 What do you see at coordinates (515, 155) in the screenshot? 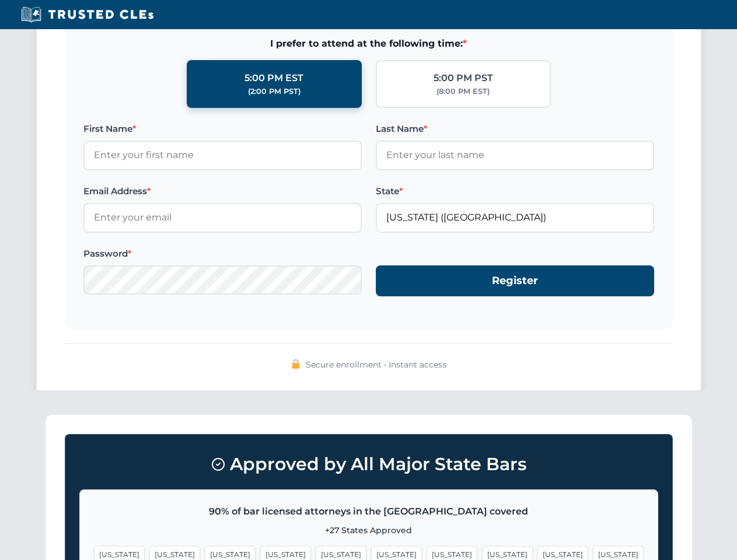
I see `input: Enter your last name` at bounding box center [515, 155].